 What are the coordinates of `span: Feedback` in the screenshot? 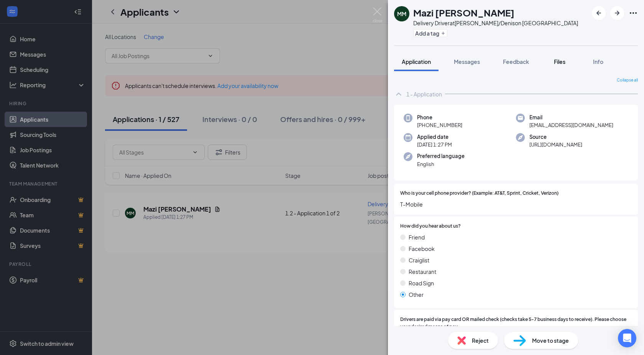 It's located at (516, 62).